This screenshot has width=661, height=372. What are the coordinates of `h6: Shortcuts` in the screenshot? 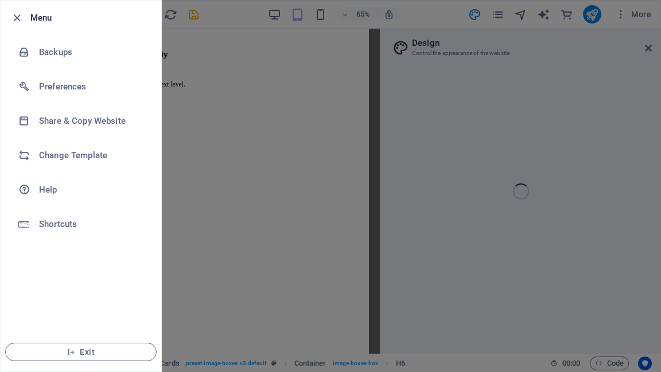 It's located at (92, 224).